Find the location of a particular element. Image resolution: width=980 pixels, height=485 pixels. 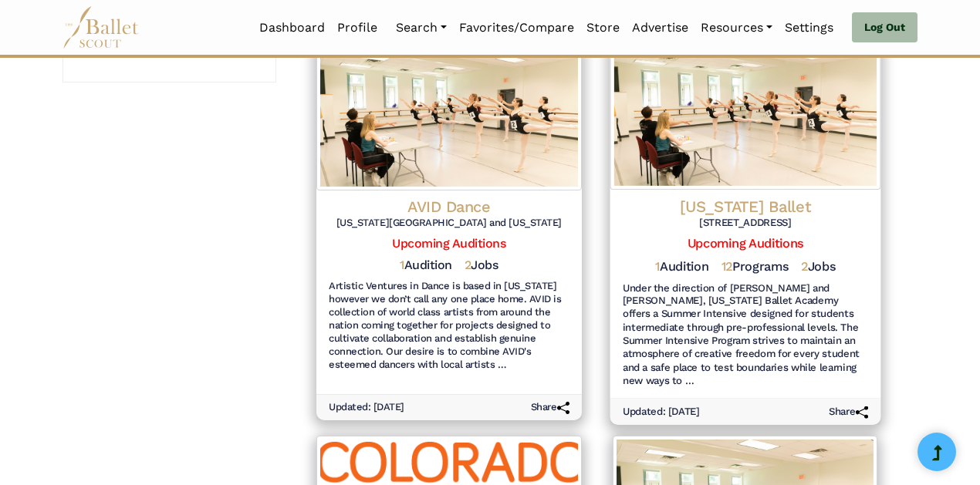

a: Profile is located at coordinates (357, 28).